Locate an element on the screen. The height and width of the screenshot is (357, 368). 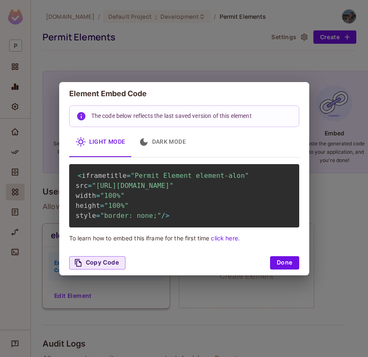
div: The code below reflects the last saved version of this element is located at coordinates (171, 116).